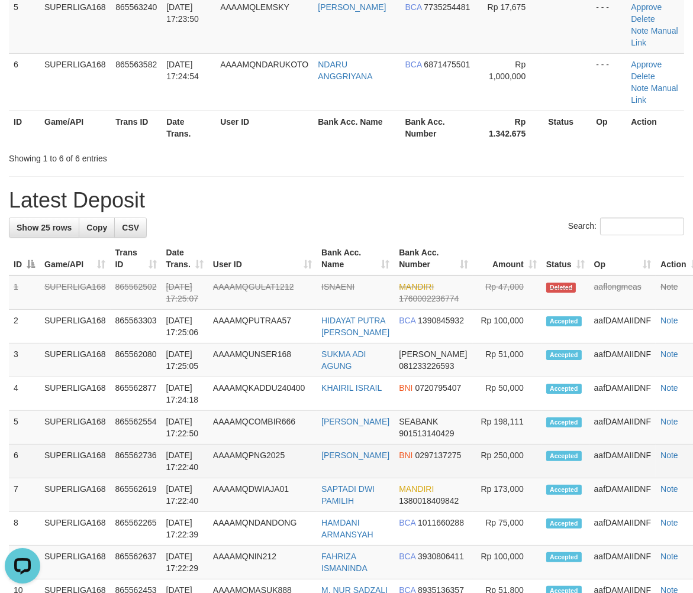 Image resolution: width=693 pixels, height=593 pixels. Describe the element at coordinates (356, 127) in the screenshot. I see `th: Bank Acc. Name` at that location.